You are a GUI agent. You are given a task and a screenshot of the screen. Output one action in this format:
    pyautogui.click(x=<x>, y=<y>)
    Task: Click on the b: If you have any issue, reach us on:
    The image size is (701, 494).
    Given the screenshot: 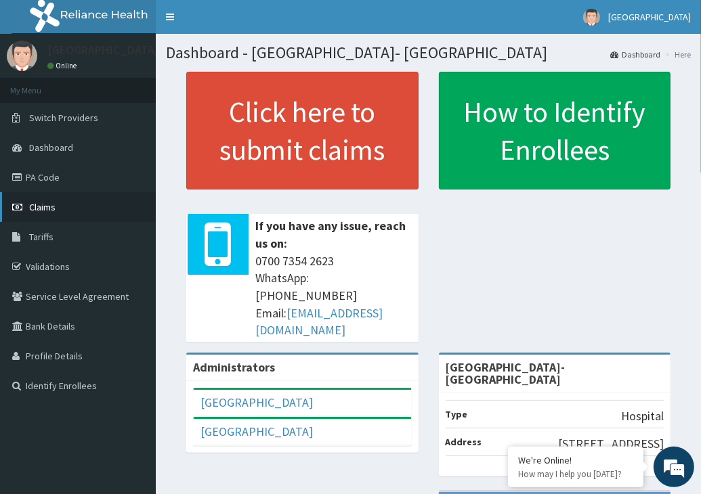 What is the action you would take?
    pyautogui.click(x=331, y=234)
    